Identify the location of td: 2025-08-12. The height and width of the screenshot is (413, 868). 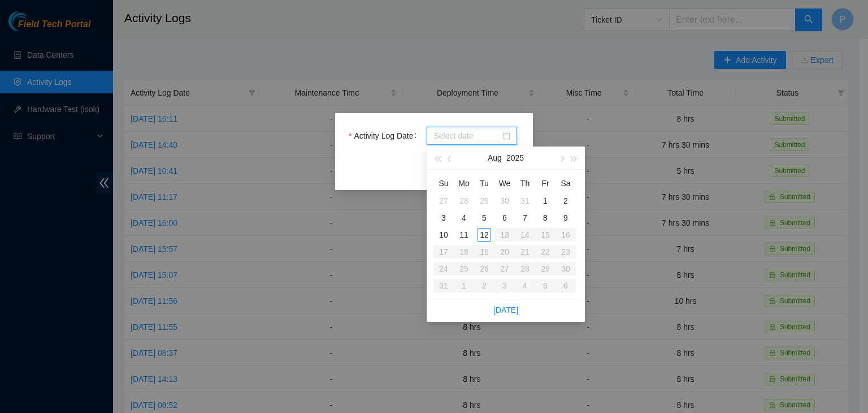
(485, 235).